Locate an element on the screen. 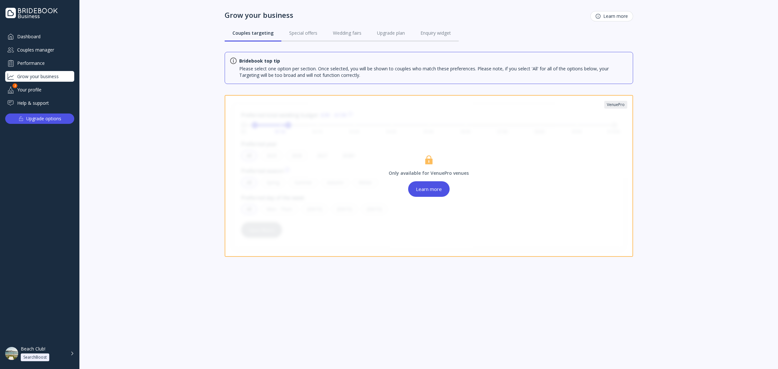 The height and width of the screenshot is (369, 778). div: Your profile is located at coordinates (40, 89).